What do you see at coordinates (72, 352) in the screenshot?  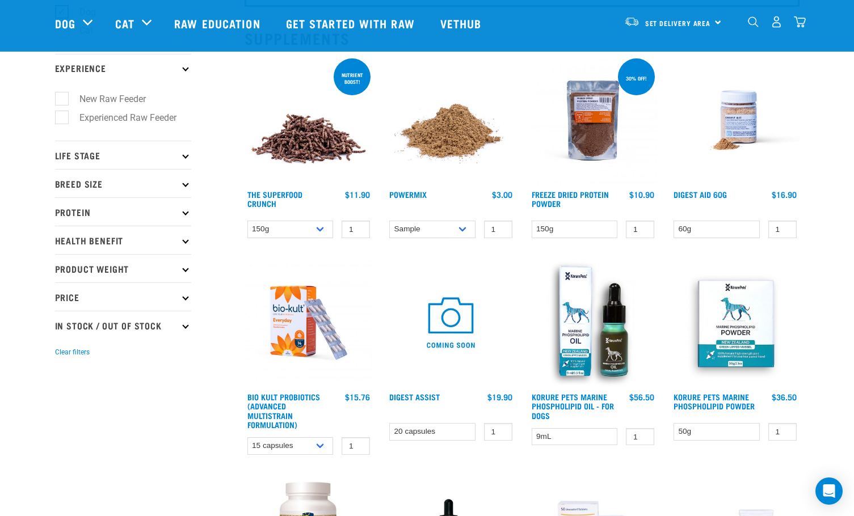 I see `button: Clear filters` at bounding box center [72, 352].